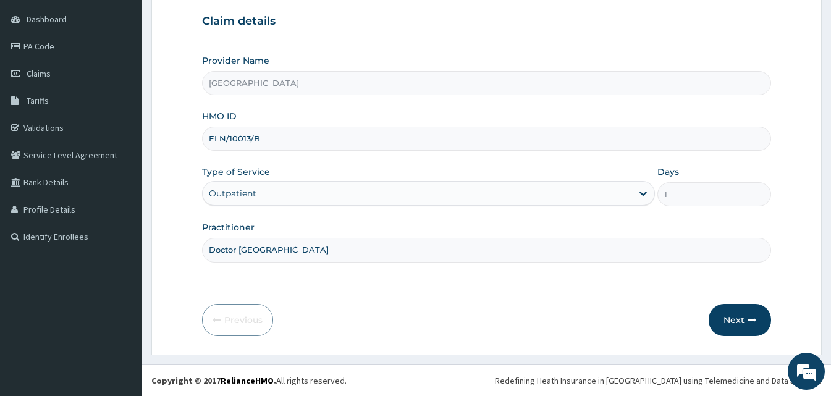 The width and height of the screenshot is (831, 396). I want to click on button: Next, so click(740, 320).